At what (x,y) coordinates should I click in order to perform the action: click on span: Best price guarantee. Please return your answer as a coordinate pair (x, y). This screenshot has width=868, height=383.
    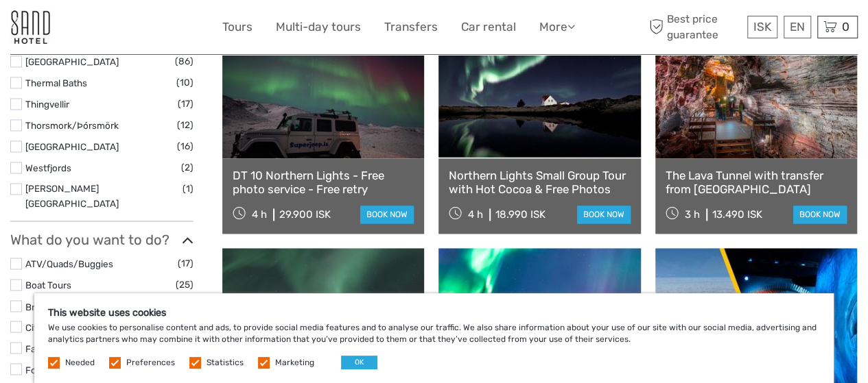
    Looking at the image, I should click on (695, 27).